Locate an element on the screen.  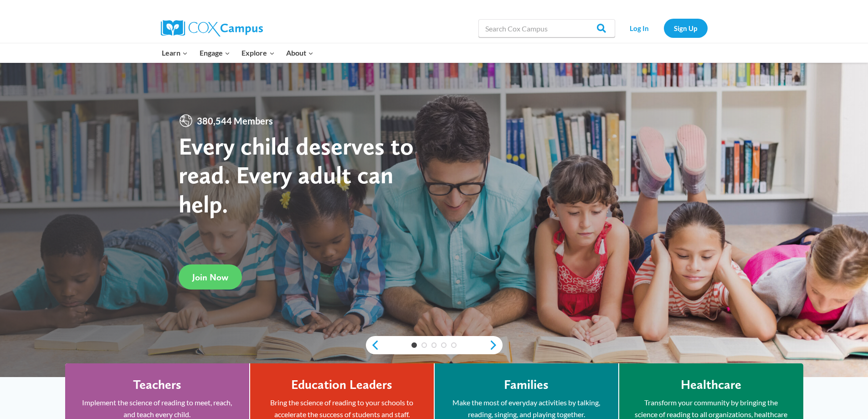
nav: Primary Navigation is located at coordinates (238, 53).